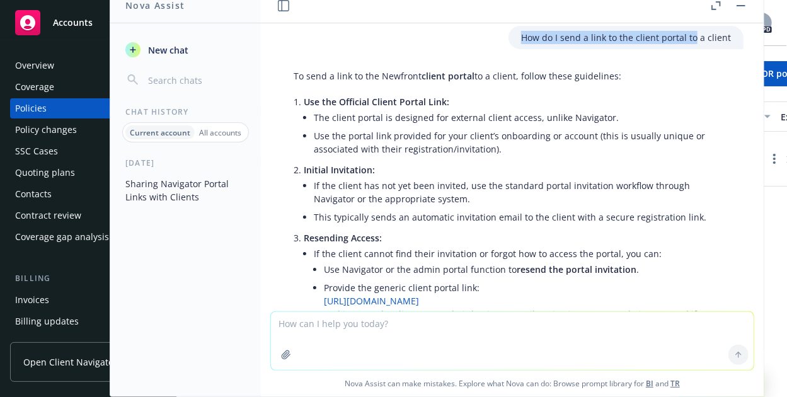 The image size is (787, 397). What do you see at coordinates (195, 80) in the screenshot?
I see `input: Search chats` at bounding box center [195, 80].